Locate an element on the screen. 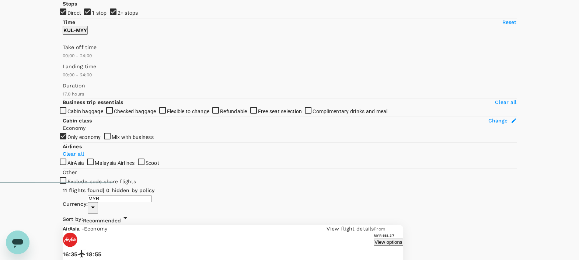 The height and width of the screenshot is (260, 579). span: From is located at coordinates (379, 229).